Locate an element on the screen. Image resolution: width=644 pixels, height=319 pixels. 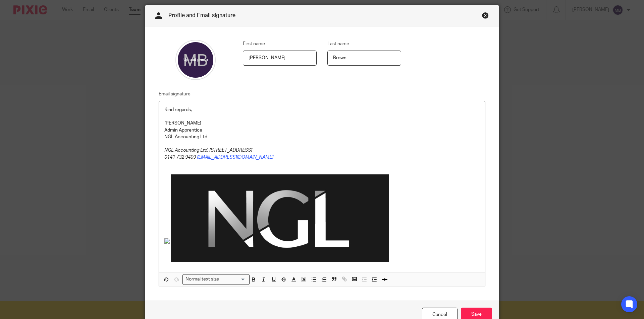
input: Search for option is located at coordinates (233, 280).